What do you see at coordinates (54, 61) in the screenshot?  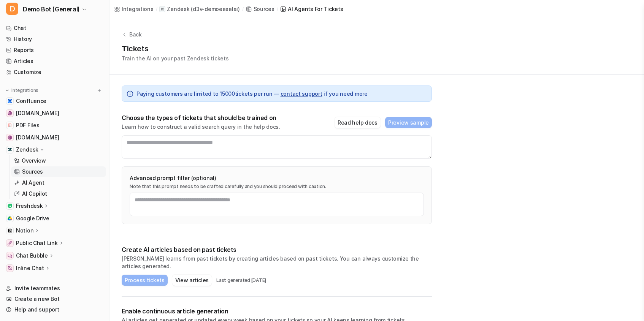 I see `a: Articles` at bounding box center [54, 61].